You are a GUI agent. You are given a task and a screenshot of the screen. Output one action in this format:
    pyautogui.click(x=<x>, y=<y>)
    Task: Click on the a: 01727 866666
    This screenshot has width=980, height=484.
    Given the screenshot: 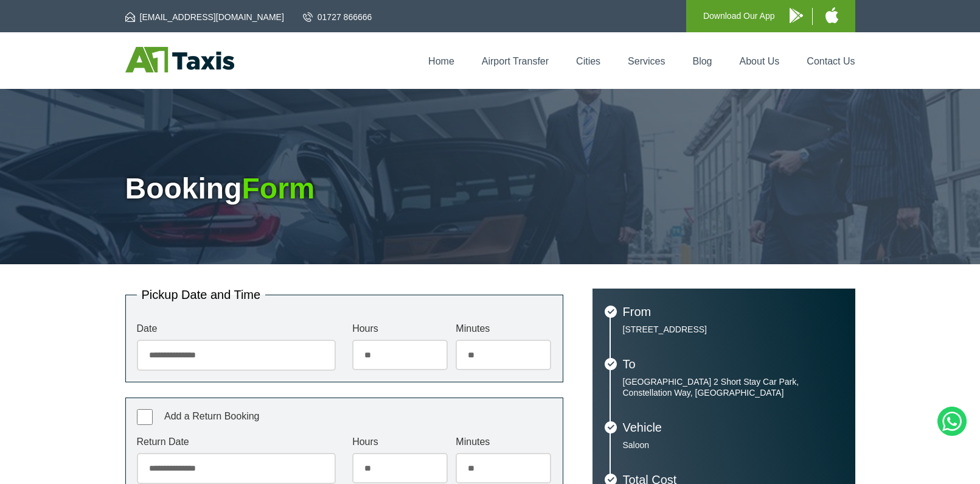 What is the action you would take?
    pyautogui.click(x=338, y=17)
    